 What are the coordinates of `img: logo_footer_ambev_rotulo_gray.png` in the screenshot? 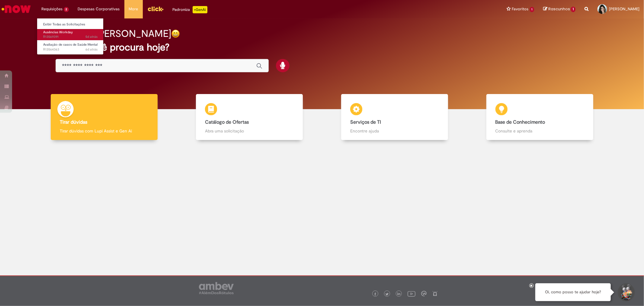 It's located at (216, 288).